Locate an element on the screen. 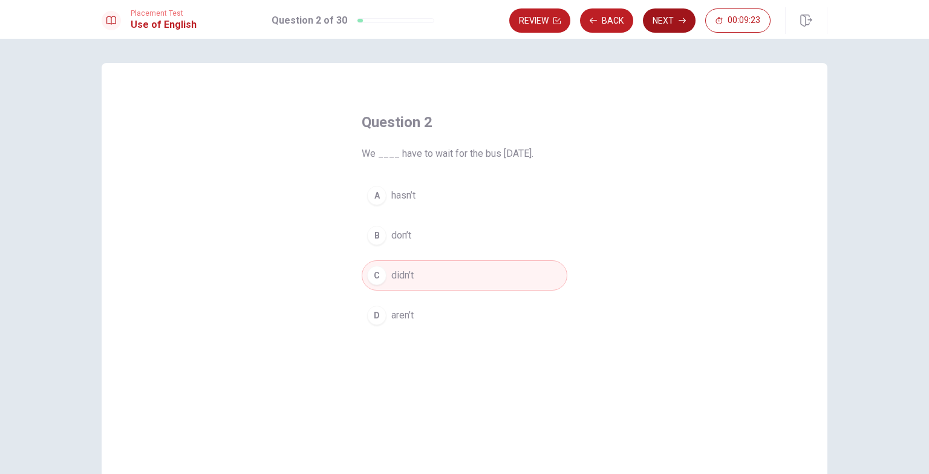 This screenshot has height=474, width=929. button: Next is located at coordinates (669, 21).